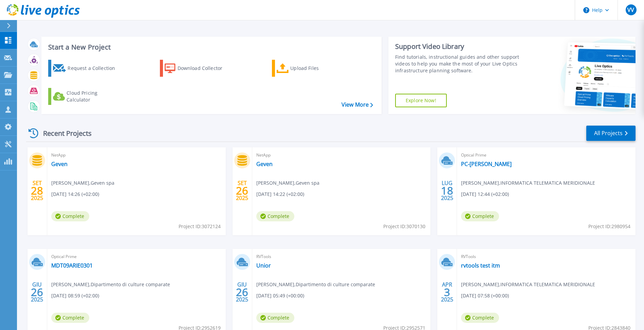 The image size is (644, 330). I want to click on div: Support Video Library, so click(458, 46).